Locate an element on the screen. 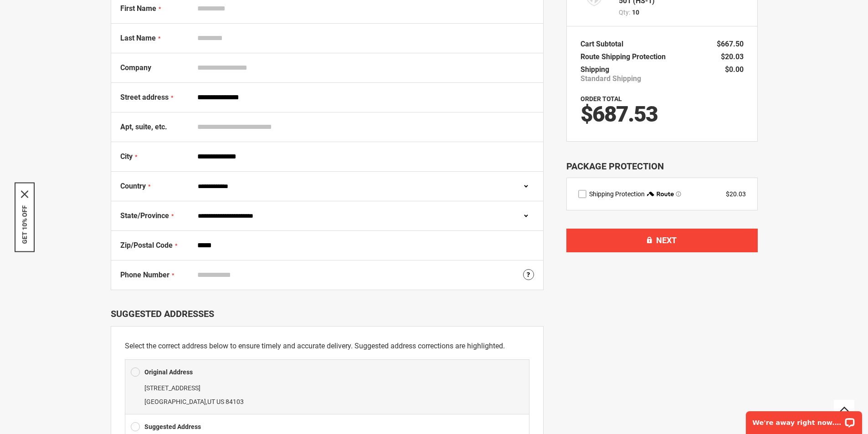 Image resolution: width=868 pixels, height=434 pixels. span: State/Province is located at coordinates (145, 215).